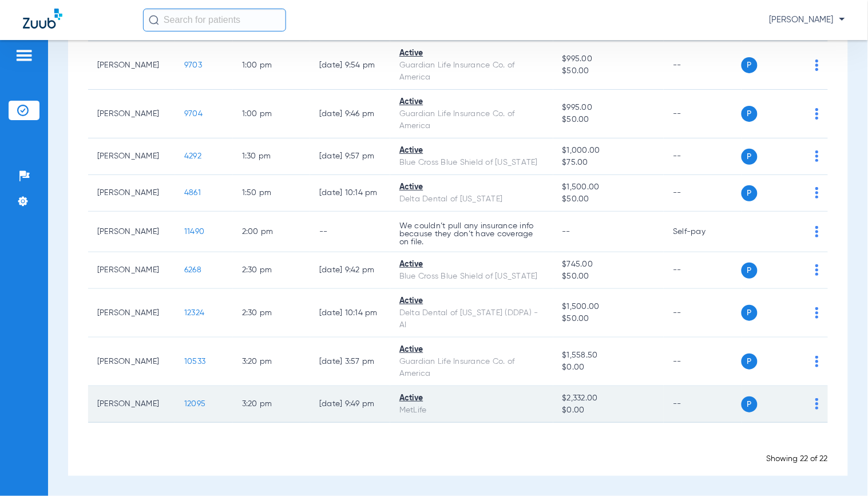  What do you see at coordinates (194, 314) in the screenshot?
I see `span: 12324` at bounding box center [194, 314].